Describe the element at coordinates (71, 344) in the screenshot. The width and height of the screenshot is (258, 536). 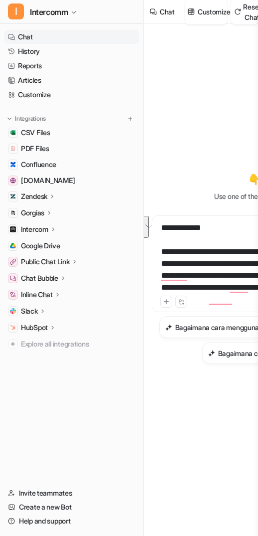
I see `a: Explore all integrations` at that location.